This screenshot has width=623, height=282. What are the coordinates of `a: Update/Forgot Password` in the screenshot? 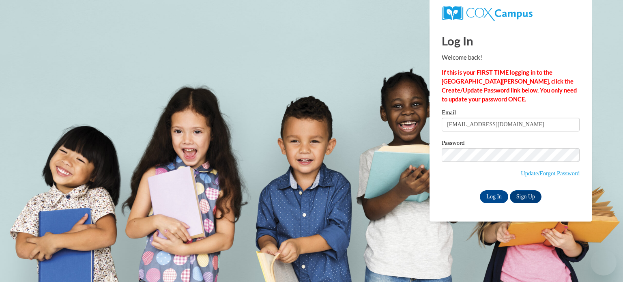 It's located at (550, 173).